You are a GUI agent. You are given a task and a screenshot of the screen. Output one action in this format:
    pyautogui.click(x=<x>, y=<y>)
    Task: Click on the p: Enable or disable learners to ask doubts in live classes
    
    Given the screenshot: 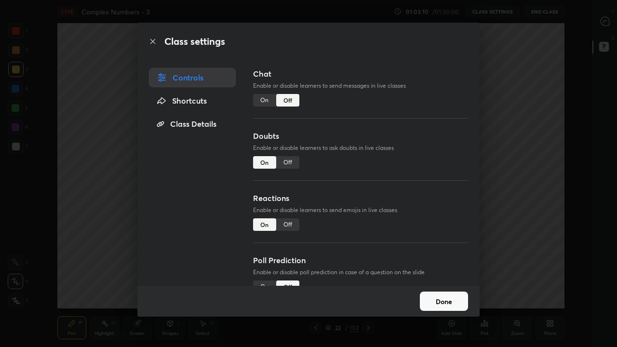 What is the action you would take?
    pyautogui.click(x=361, y=148)
    